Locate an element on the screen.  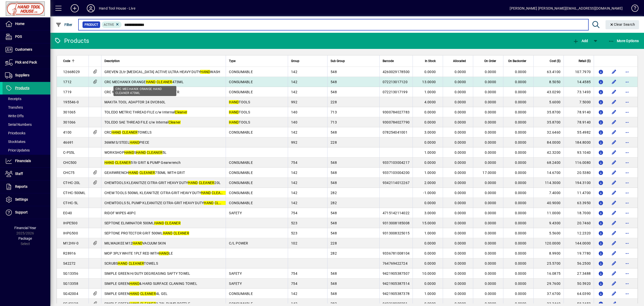
span: Serial Numbers is located at coordinates (18, 125).